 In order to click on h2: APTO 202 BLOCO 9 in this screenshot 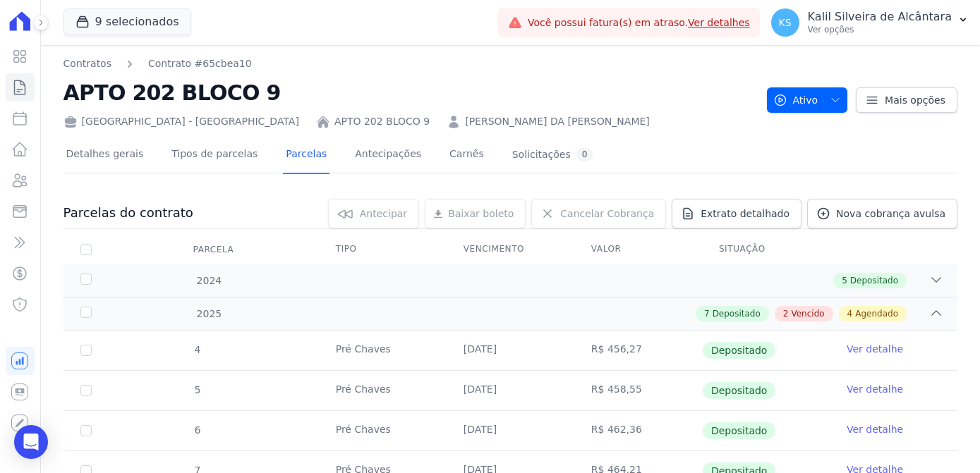, I will do `click(409, 92)`.